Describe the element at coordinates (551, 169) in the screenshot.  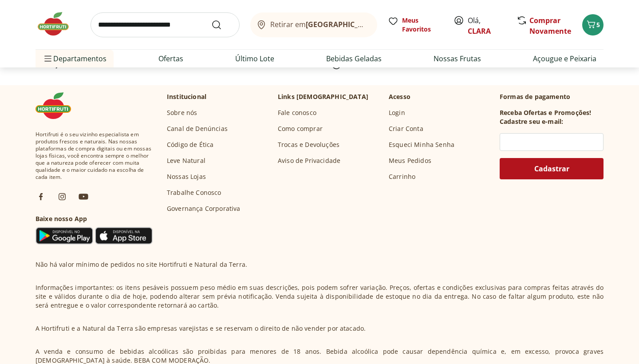
I see `span: Cadastrar` at that location.